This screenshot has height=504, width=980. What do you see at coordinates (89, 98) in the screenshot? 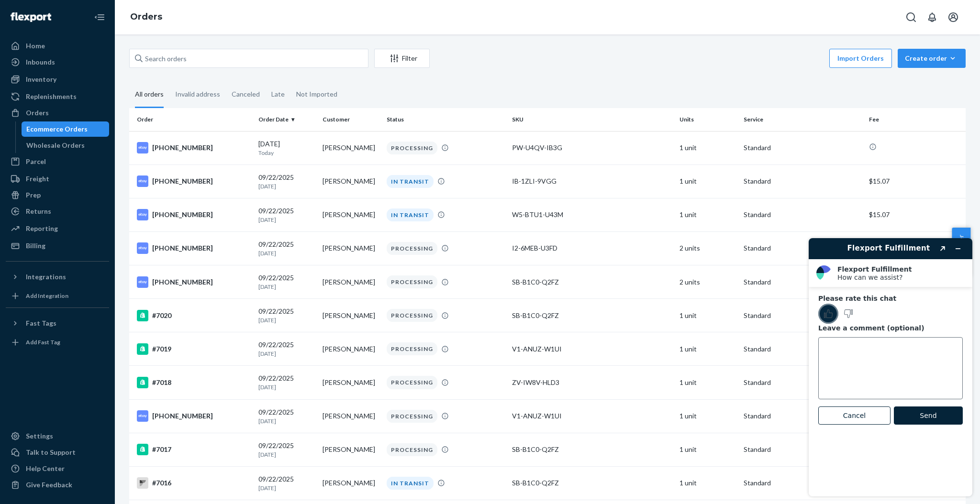
I see `label: Leave a comment (optional)` at bounding box center [89, 98].